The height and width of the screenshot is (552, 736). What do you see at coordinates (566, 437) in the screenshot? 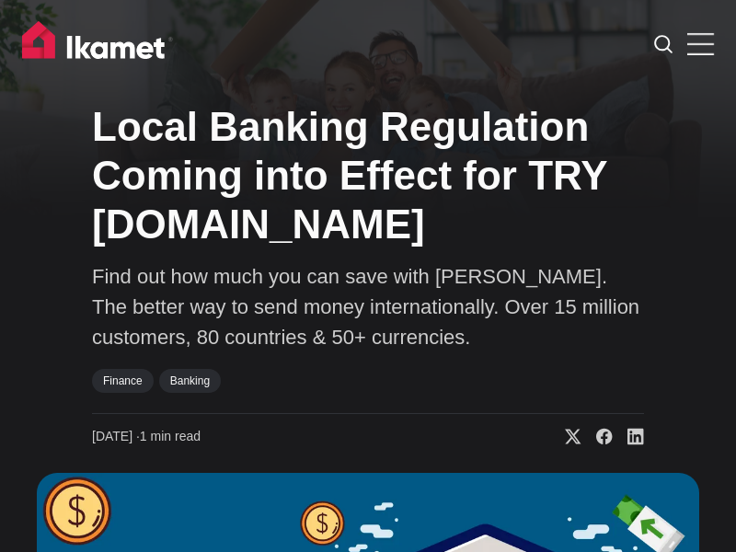
I see `a: Share on X` at bounding box center [566, 437].